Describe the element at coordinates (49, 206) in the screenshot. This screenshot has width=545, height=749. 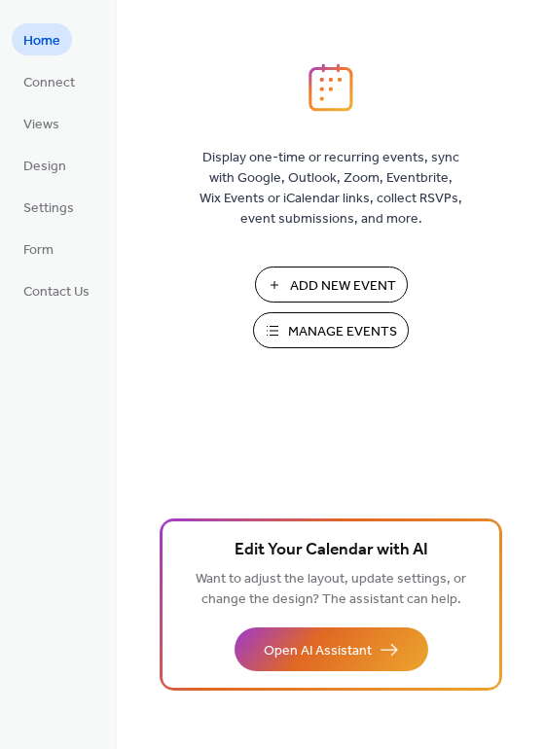
I see `a: Settings` at that location.